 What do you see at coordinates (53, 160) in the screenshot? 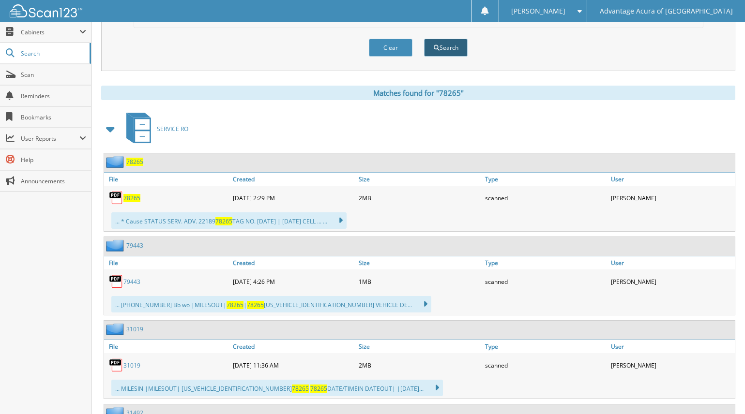
I see `span: Help` at bounding box center [53, 160].